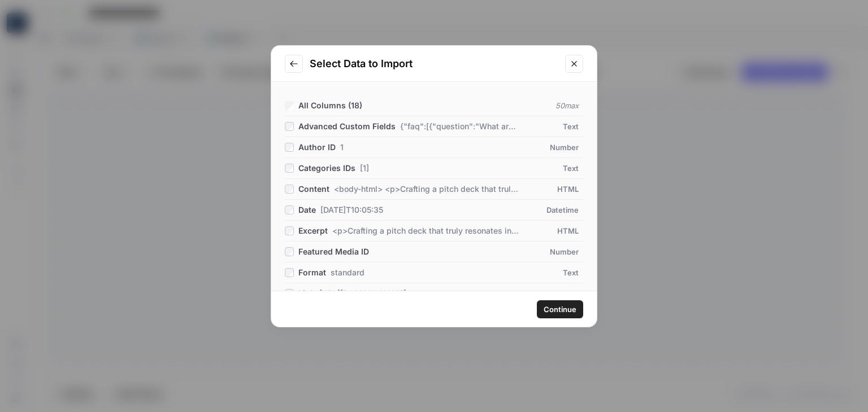 The height and width of the screenshot is (412, 868). What do you see at coordinates (312, 273) in the screenshot?
I see `span: Format` at bounding box center [312, 273].